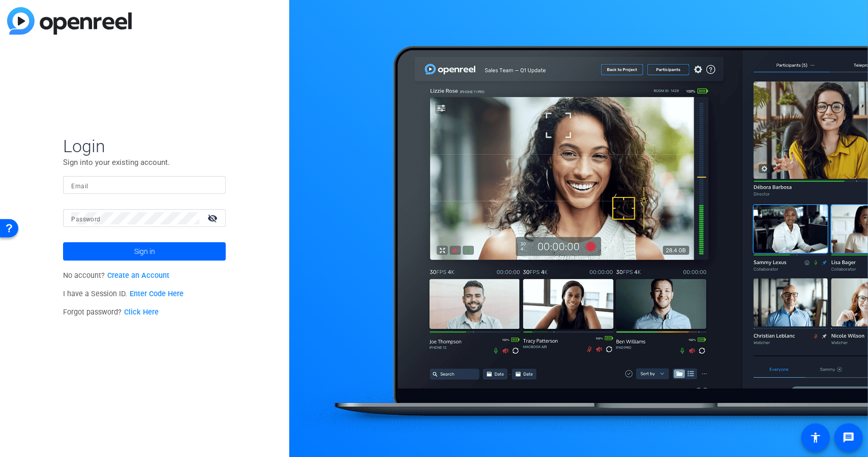  Describe the element at coordinates (145, 186) in the screenshot. I see `input: Enter Email Address` at that location.